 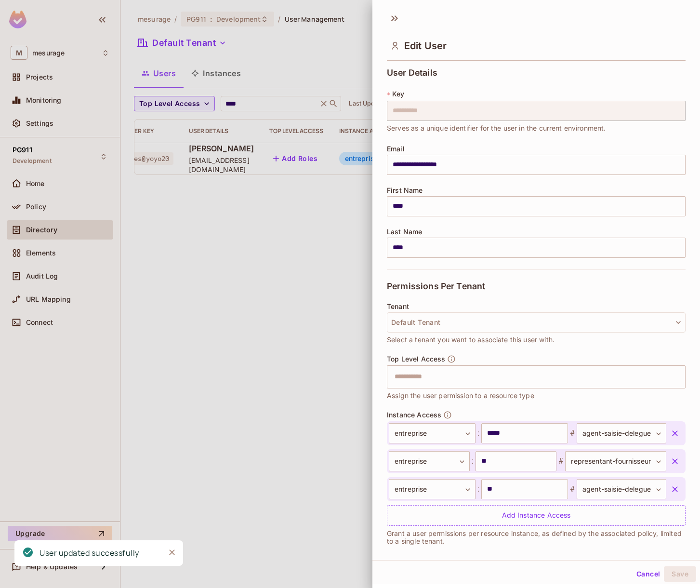 I want to click on span: User Details, so click(x=412, y=73).